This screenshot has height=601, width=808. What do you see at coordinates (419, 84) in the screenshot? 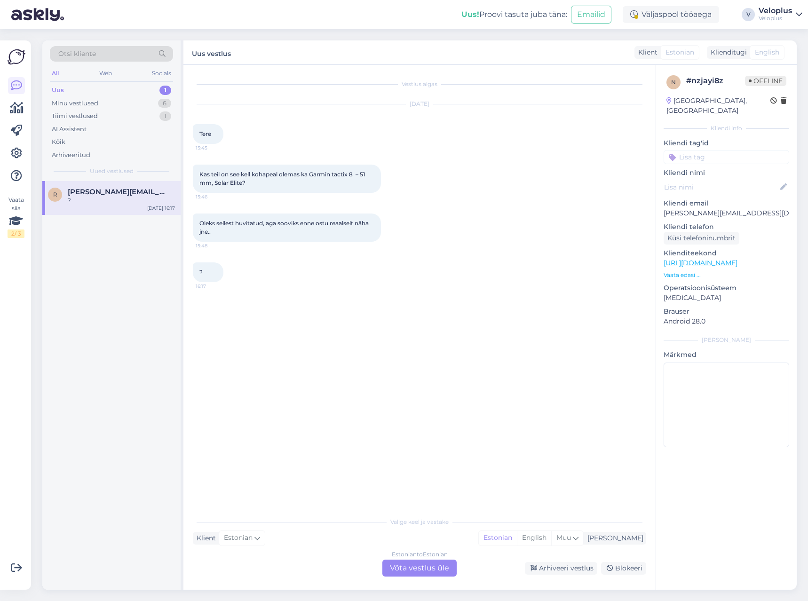
I see `div: Vestlus algas` at bounding box center [419, 84].